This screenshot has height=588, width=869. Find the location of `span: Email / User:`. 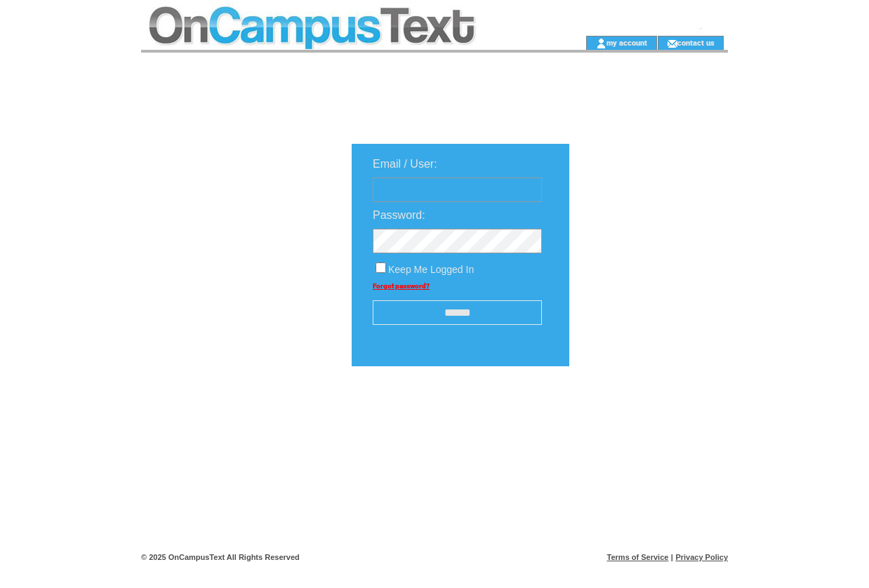

span: Email / User: is located at coordinates (405, 163).